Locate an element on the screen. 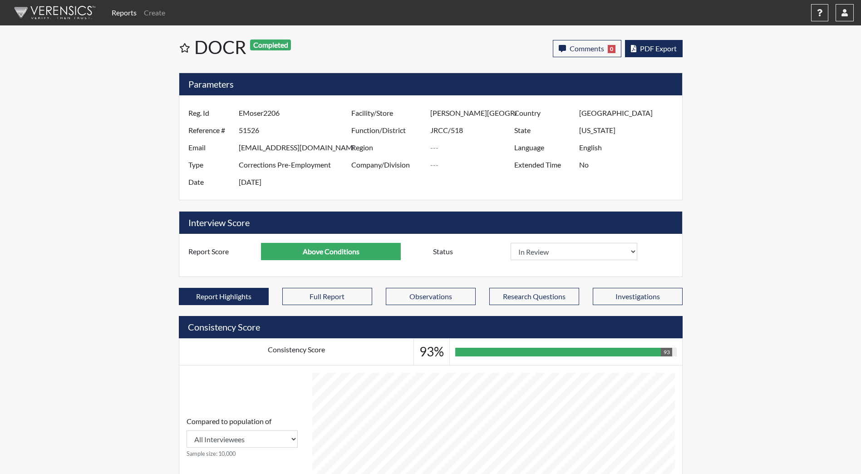  label: Compared to population of is located at coordinates (229, 421).